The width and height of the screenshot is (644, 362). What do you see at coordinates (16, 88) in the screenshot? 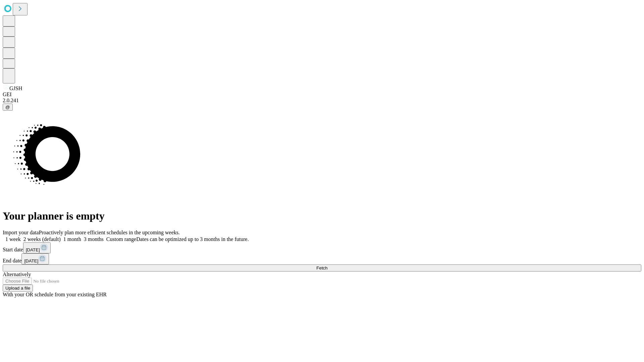
I see `span: GJSH` at bounding box center [16, 88].